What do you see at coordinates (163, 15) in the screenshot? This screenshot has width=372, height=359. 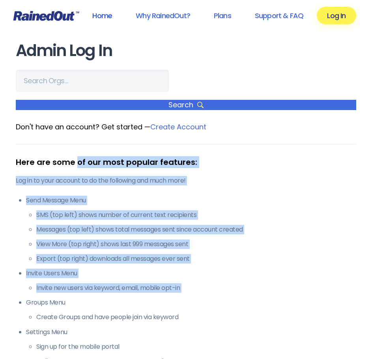 I see `a: Why RainedOut?` at bounding box center [163, 15].